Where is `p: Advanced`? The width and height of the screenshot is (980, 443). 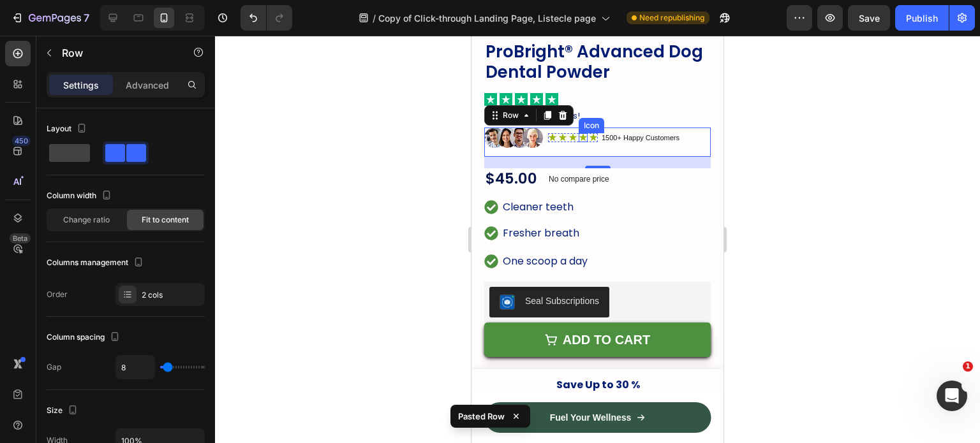 p: Advanced is located at coordinates (147, 85).